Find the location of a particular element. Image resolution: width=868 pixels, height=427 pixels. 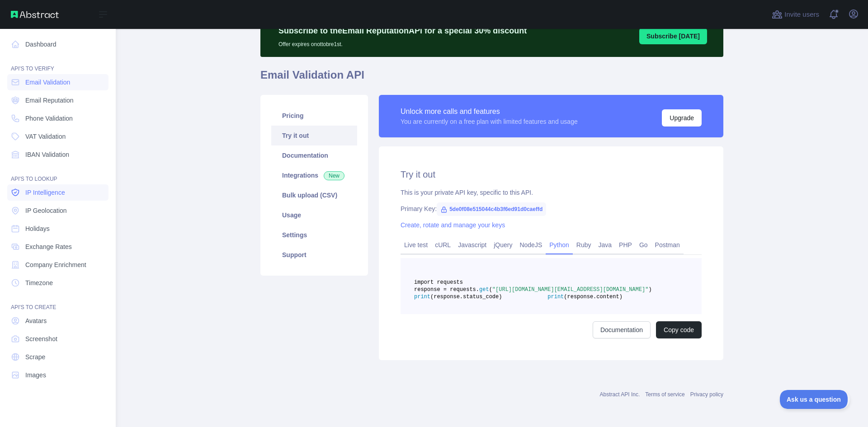

a: cURL is located at coordinates (443, 245).